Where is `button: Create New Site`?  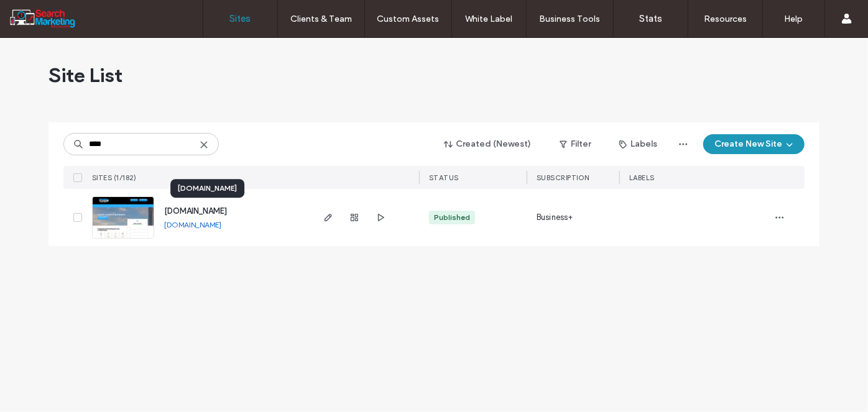 button: Create New Site is located at coordinates (754, 144).